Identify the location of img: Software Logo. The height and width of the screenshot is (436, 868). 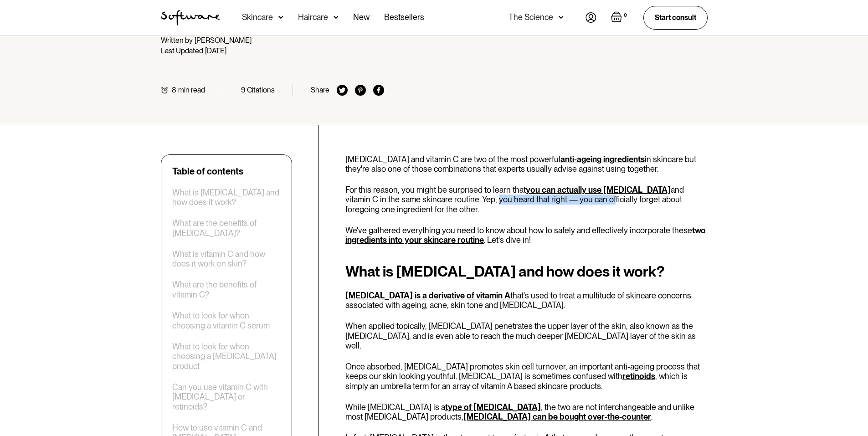
(190, 18).